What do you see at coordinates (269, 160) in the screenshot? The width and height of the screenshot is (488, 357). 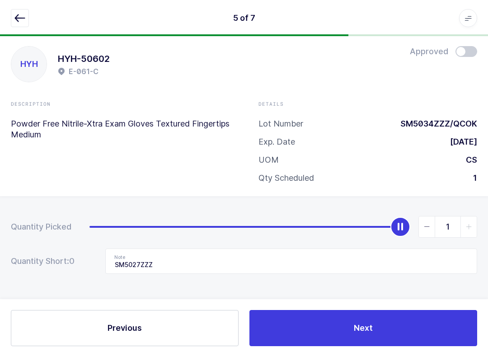 I see `div: UOM` at bounding box center [269, 160].